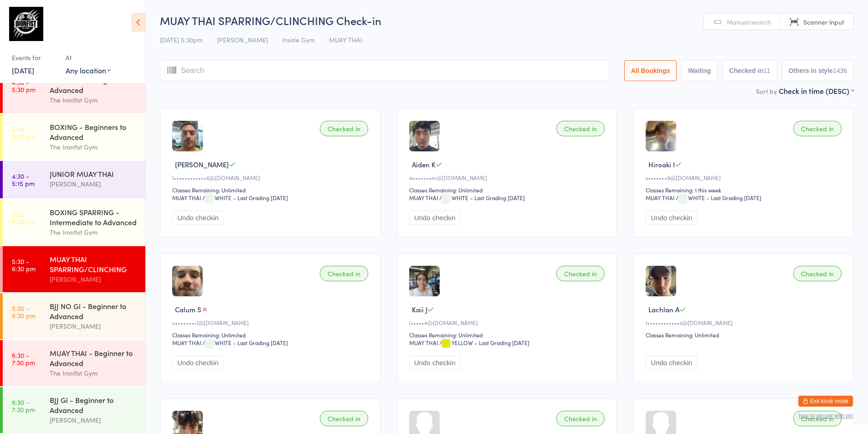 The height and width of the screenshot is (434, 868). I want to click on div: JUNIOR MUAY THAI, so click(93, 173).